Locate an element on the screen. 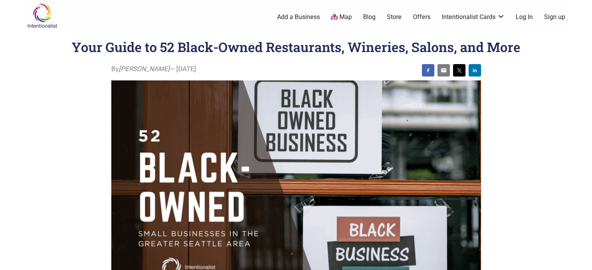 The image size is (592, 270). img: Intentionalist is located at coordinates (42, 16).